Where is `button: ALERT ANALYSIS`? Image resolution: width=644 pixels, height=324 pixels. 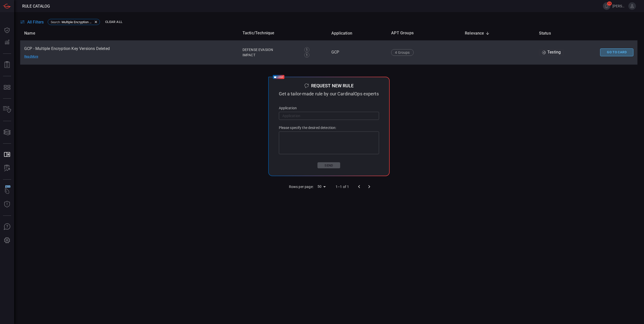 button: ALERT ANALYSIS is located at coordinates (7, 168).